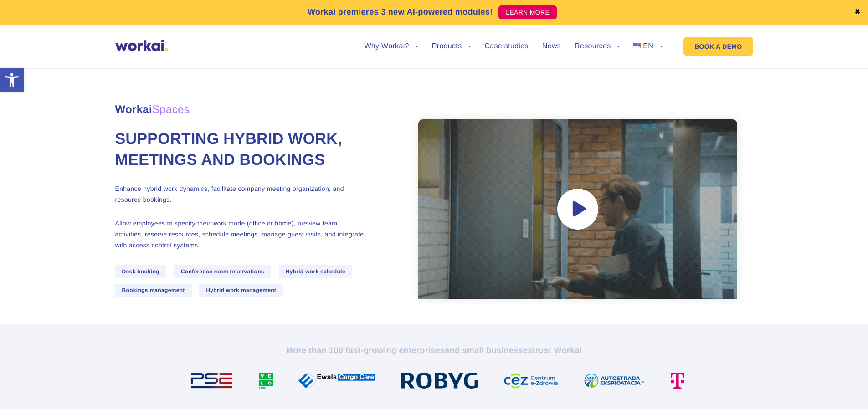  I want to click on span: Conference room reservations, so click(222, 271).